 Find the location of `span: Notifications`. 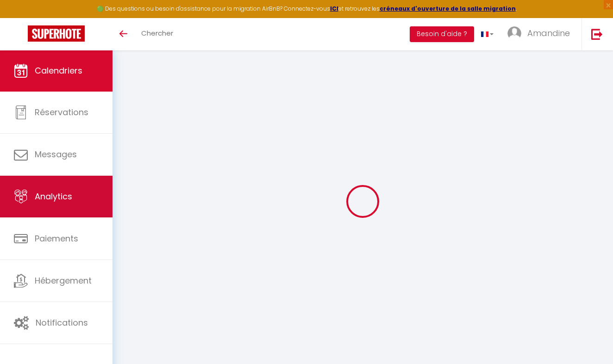

span: Notifications is located at coordinates (62, 323).